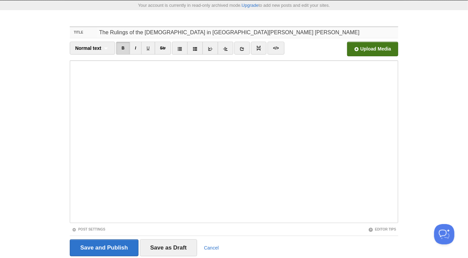  What do you see at coordinates (383, 229) in the screenshot?
I see `a: Editor Tips` at bounding box center [383, 229].